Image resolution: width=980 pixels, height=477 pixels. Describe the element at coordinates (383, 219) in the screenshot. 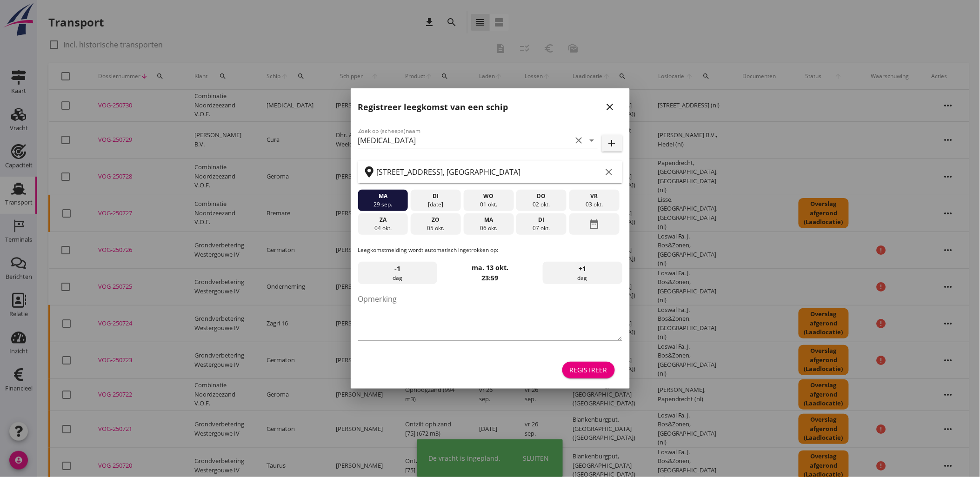

I see `div: za` at that location.